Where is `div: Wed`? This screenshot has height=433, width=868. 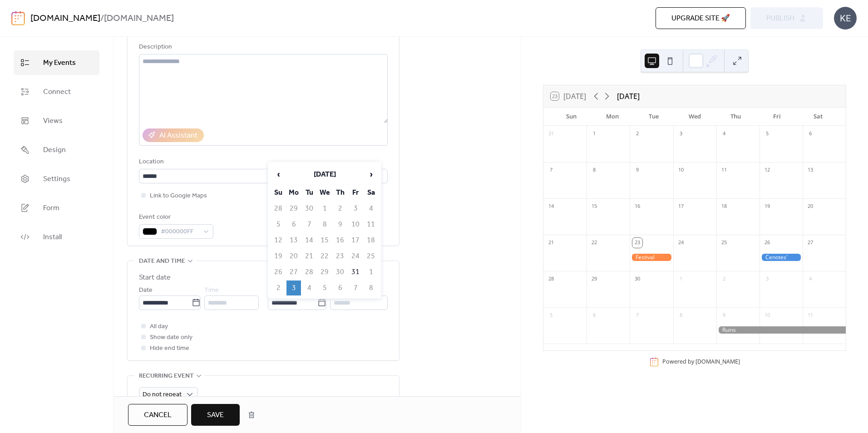
div: Wed is located at coordinates (694, 117).